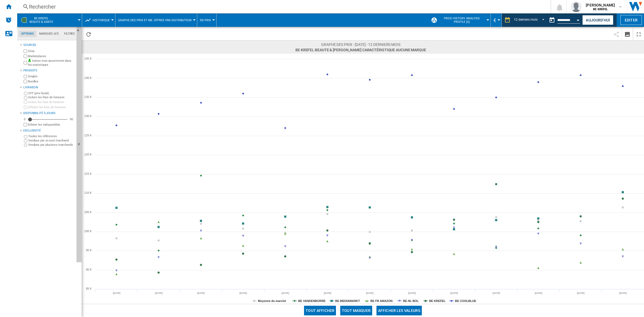 Image resolution: width=644 pixels, height=317 pixels. Describe the element at coordinates (320, 311) in the screenshot. I see `button: Tout afficher` at that location.